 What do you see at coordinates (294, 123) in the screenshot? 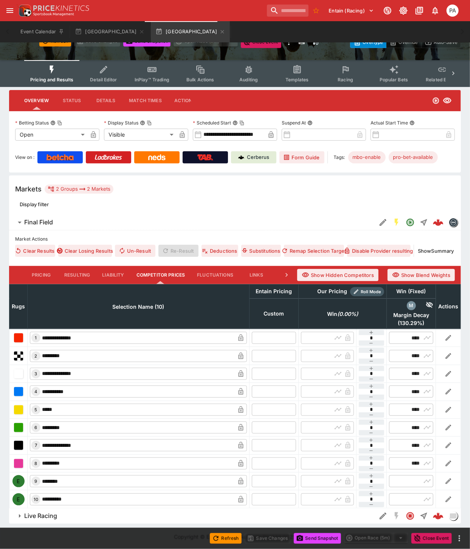
I see `p: Suspend At` at bounding box center [294, 123].